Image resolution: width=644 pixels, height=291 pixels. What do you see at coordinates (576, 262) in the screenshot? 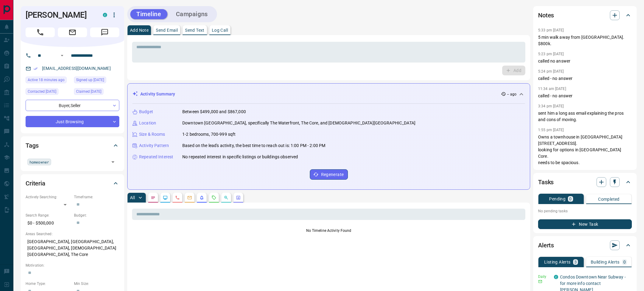
I see `p: 3` at bounding box center [576, 262].